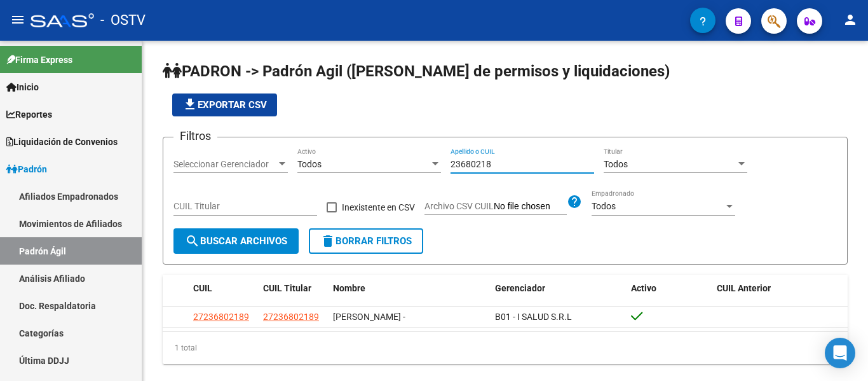 This screenshot has width=868, height=381. I want to click on input: Archivo CSV CUIL, so click(530, 206).